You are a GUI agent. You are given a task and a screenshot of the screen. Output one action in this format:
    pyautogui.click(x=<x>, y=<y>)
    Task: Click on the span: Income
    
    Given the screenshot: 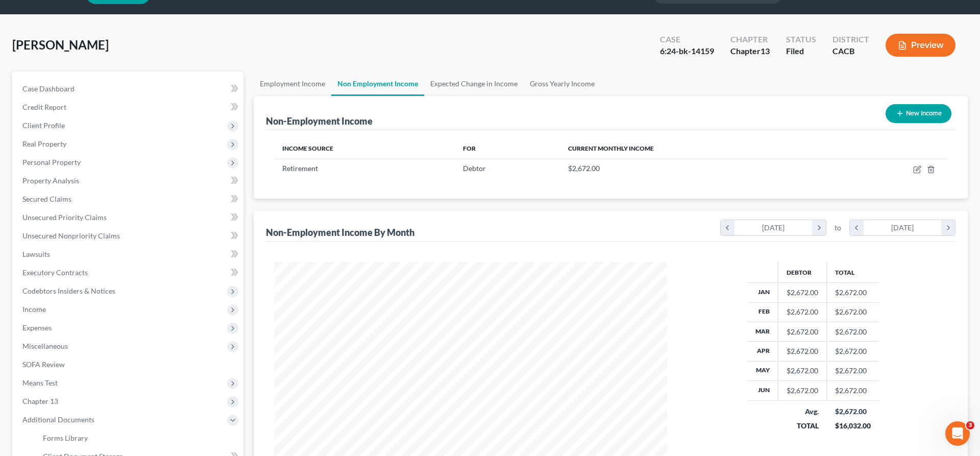 What is the action you would take?
    pyautogui.click(x=34, y=309)
    